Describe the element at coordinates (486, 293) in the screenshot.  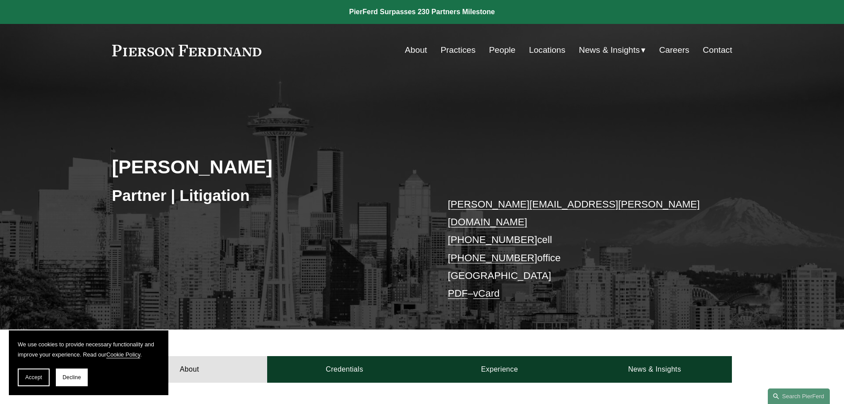
I see `a: vCard` at that location.